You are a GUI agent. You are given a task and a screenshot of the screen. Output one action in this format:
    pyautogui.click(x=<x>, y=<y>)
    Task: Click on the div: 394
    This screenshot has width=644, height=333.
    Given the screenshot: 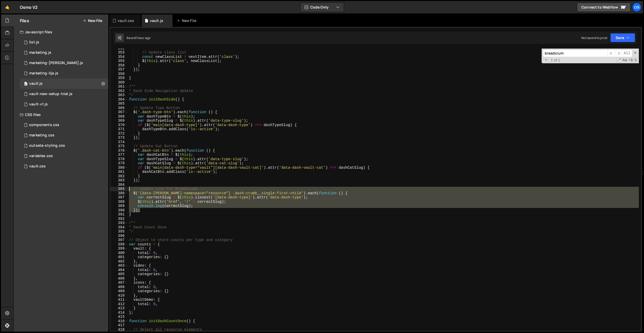 What is the action you would take?
    pyautogui.click(x=119, y=227)
    